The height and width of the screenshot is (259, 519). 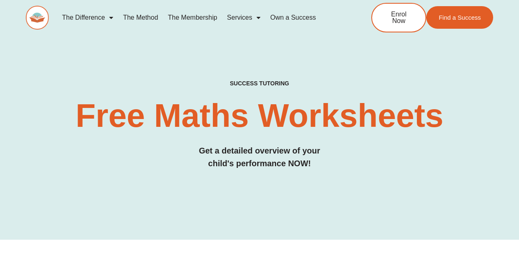 What do you see at coordinates (459, 17) in the screenshot?
I see `a: Find a Success` at bounding box center [459, 17].